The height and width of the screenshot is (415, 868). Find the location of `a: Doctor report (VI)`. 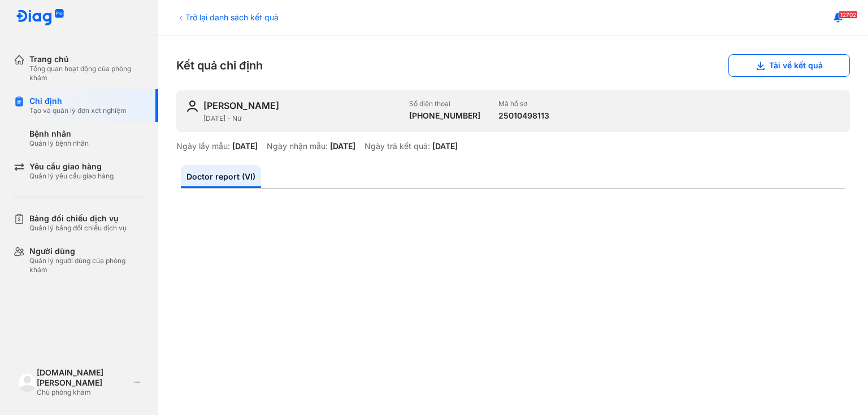

a: Doctor report (VI) is located at coordinates (221, 176).